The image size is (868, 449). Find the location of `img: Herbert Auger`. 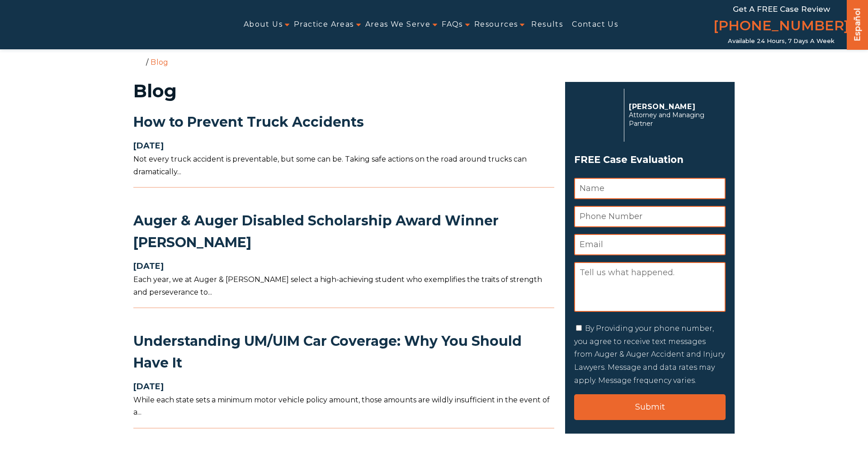

img: Herbert Auger is located at coordinates (597, 115).